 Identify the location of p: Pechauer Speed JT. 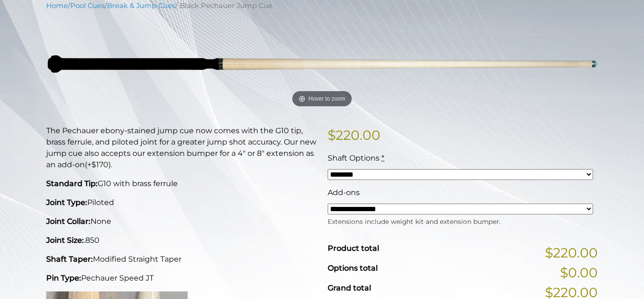
(181, 278).